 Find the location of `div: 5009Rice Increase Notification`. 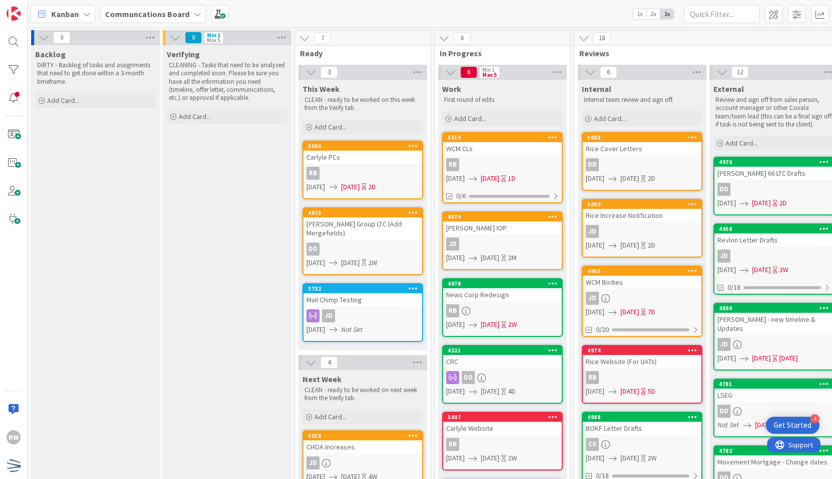

div: 5009Rice Increase Notification is located at coordinates (642, 211).